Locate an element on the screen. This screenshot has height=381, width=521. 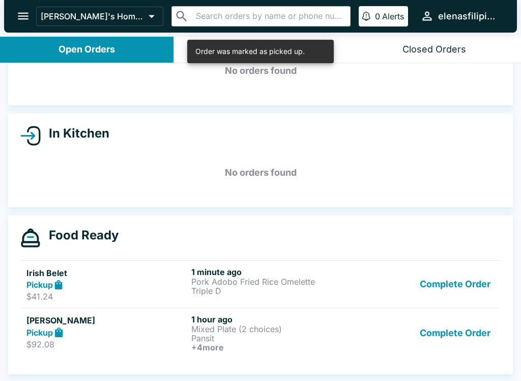
p: Pork Adobo Fried Rice Omelette is located at coordinates (272, 282).